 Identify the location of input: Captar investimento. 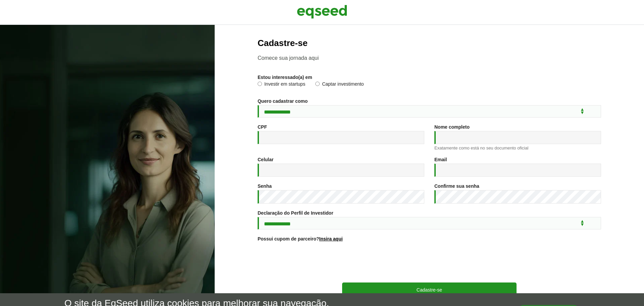
(317, 84).